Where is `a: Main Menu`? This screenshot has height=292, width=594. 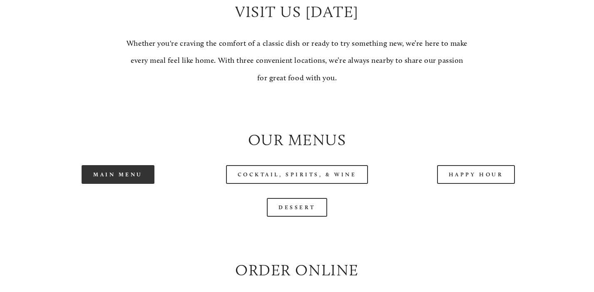 a: Main Menu is located at coordinates (118, 174).